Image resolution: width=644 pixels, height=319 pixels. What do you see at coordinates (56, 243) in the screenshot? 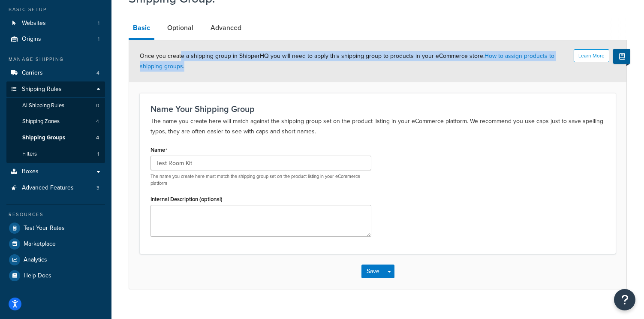
I see `li: Marketplace` at bounding box center [56, 243].